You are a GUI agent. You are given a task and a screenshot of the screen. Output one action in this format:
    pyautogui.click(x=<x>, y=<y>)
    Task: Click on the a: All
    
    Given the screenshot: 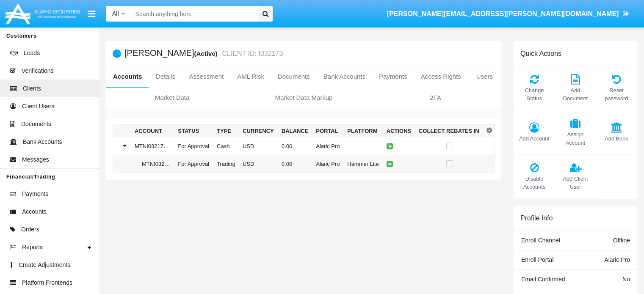 What is the action you would take?
    pyautogui.click(x=119, y=14)
    